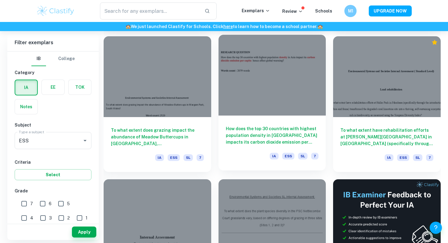 This screenshot has height=243, width=448. I want to click on button: Open, so click(85, 141).